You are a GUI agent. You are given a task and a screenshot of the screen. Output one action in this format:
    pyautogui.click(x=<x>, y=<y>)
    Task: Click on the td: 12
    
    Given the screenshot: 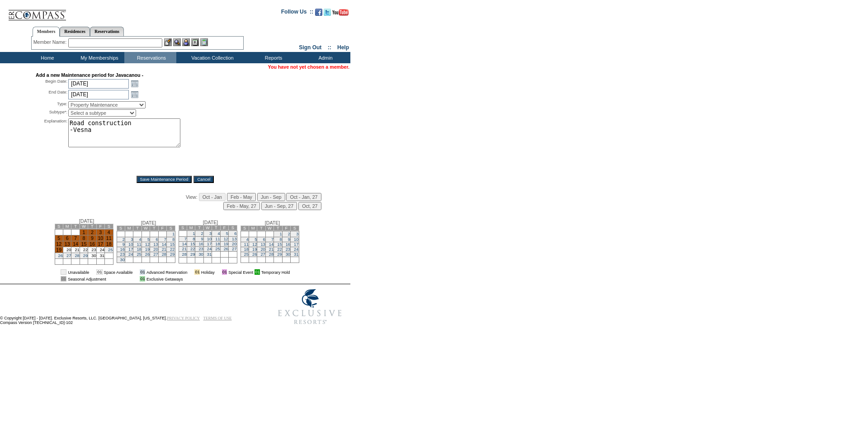 What is the action you would take?
    pyautogui.click(x=59, y=244)
    